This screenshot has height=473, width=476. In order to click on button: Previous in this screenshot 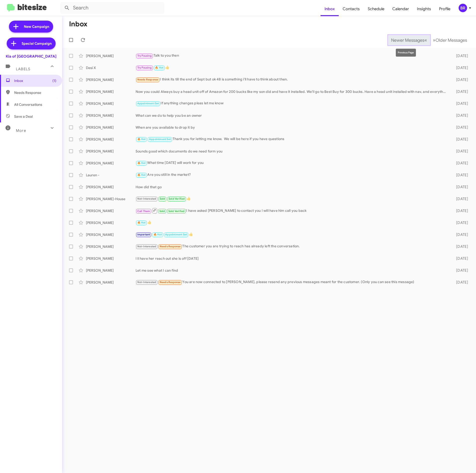, I will do `click(409, 40)`.